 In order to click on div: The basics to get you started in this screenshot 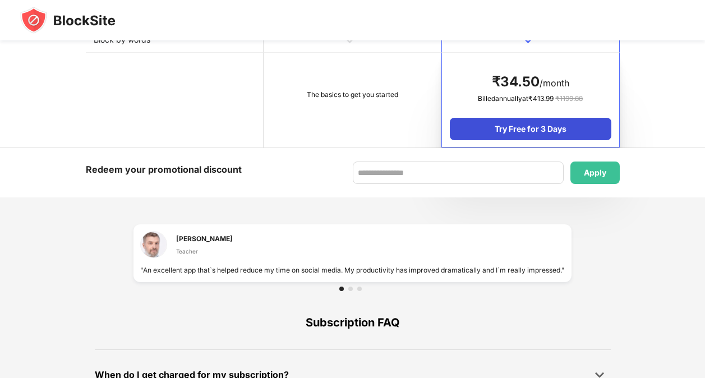, I will do `click(352, 95)`.